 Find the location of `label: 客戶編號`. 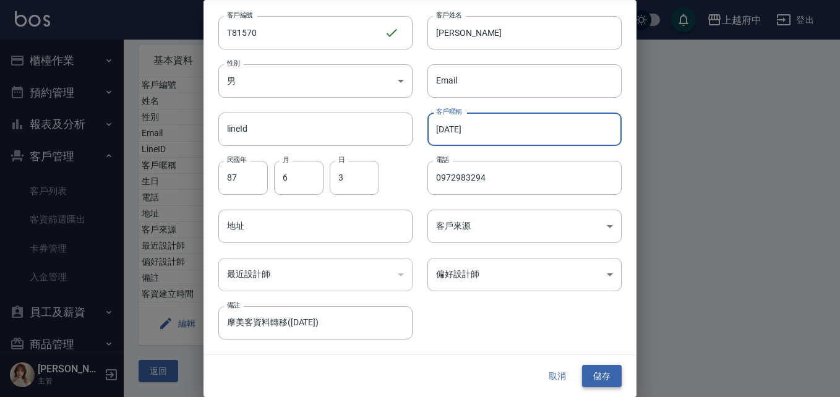

label: 客戶編號 is located at coordinates (240, 15).